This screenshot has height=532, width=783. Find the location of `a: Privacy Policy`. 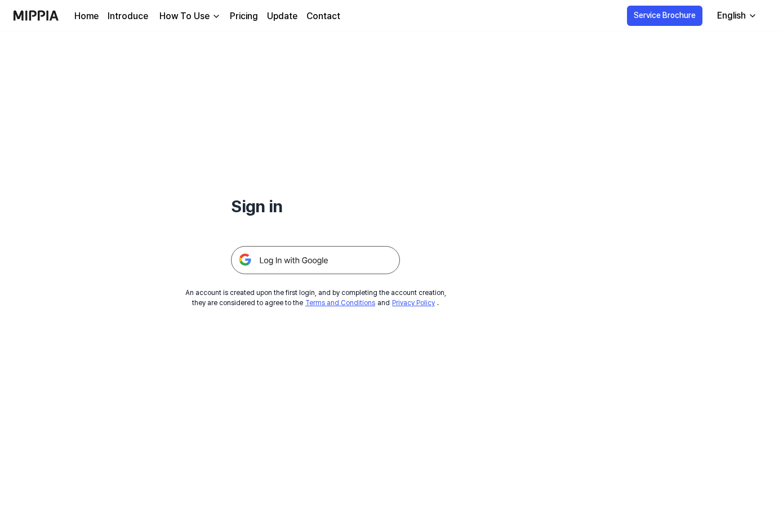

a: Privacy Policy is located at coordinates (414, 303).